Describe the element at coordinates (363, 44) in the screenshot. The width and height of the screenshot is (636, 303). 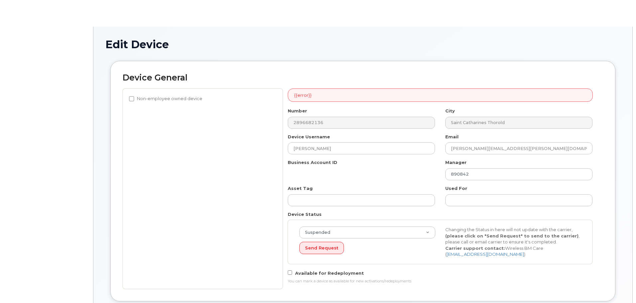
I see `h1: Edit Device` at that location.